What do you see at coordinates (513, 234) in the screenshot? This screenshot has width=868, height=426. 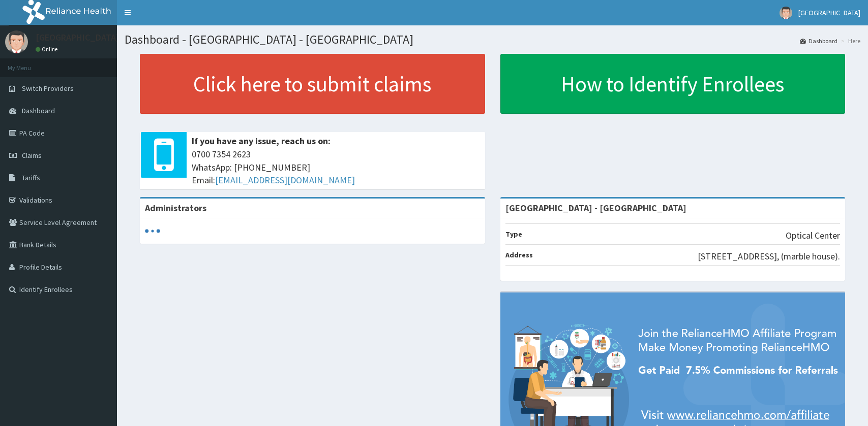 I see `b: Type` at bounding box center [513, 234].